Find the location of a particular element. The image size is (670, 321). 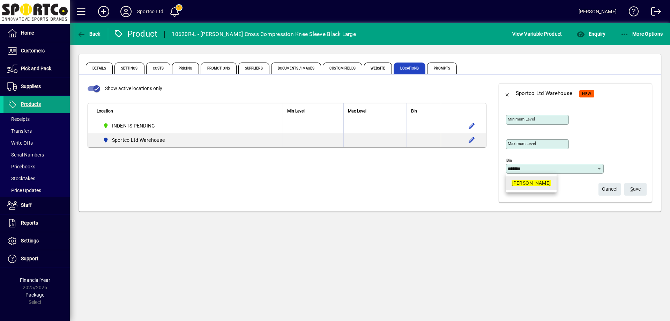

a: Receipts is located at coordinates (37, 119).